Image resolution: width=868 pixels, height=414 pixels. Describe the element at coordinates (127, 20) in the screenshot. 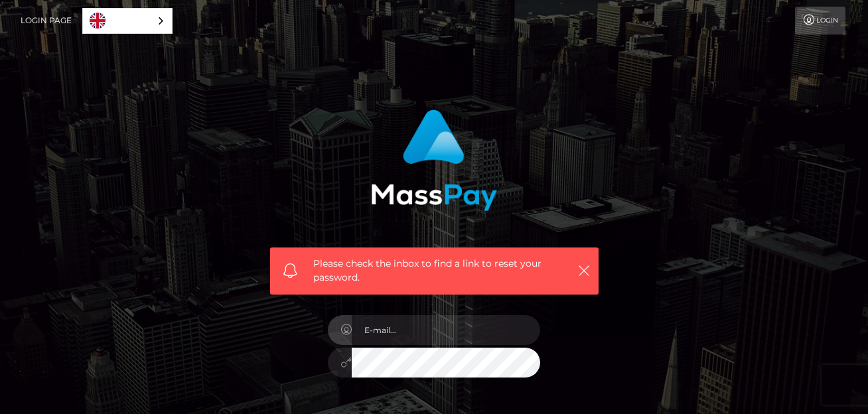

I see `div: Language` at that location.